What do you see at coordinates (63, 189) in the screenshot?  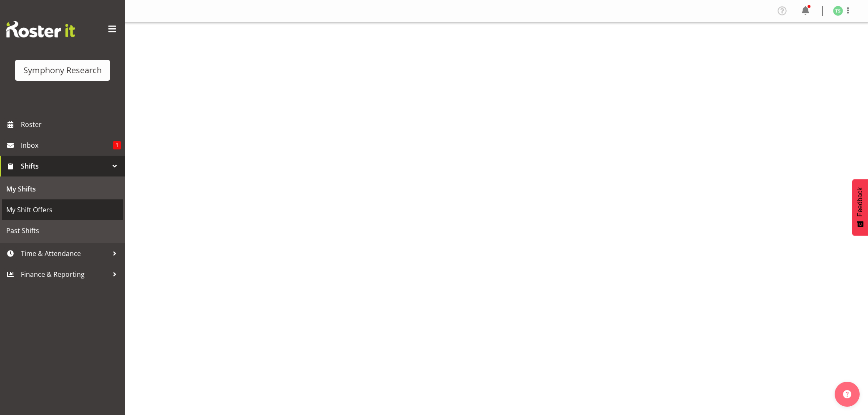 I see `span: My Shifts` at bounding box center [63, 189].